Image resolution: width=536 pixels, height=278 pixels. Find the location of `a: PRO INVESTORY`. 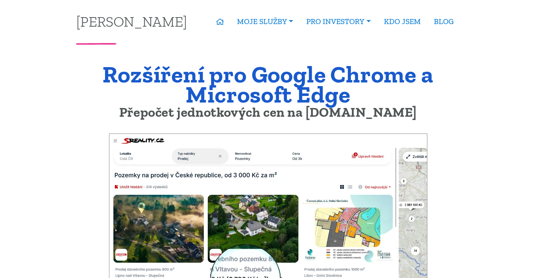

a: PRO INVESTORY is located at coordinates (338, 22).